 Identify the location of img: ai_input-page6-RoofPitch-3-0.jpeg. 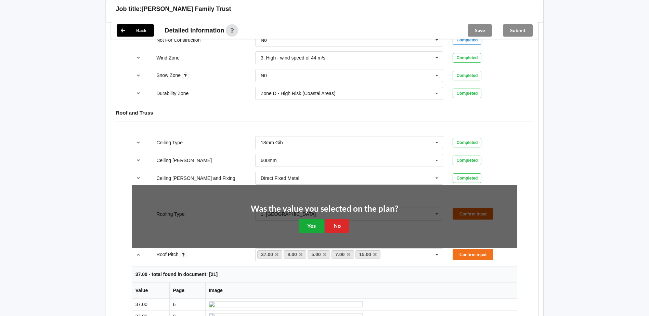
(286, 304).